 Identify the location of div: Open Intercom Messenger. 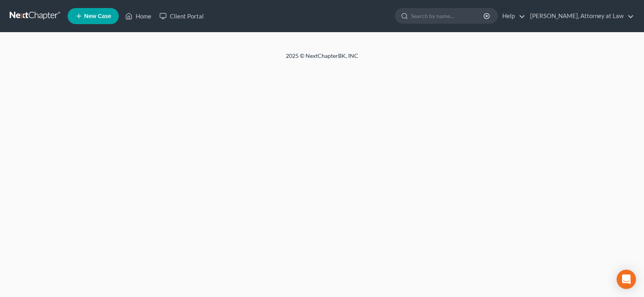
(626, 279).